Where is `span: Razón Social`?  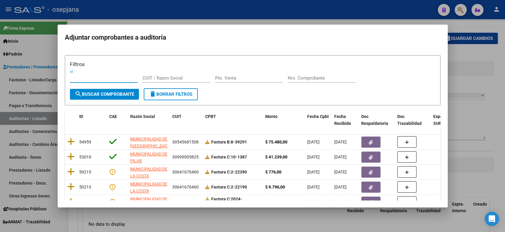 span: Razón Social is located at coordinates (143, 116).